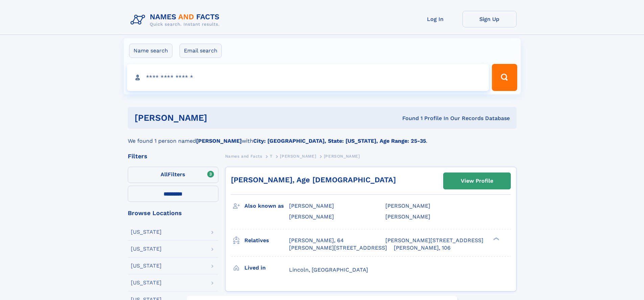 This screenshot has height=300, width=644. What do you see at coordinates (173, 175) in the screenshot?
I see `label: Filters` at bounding box center [173, 175].